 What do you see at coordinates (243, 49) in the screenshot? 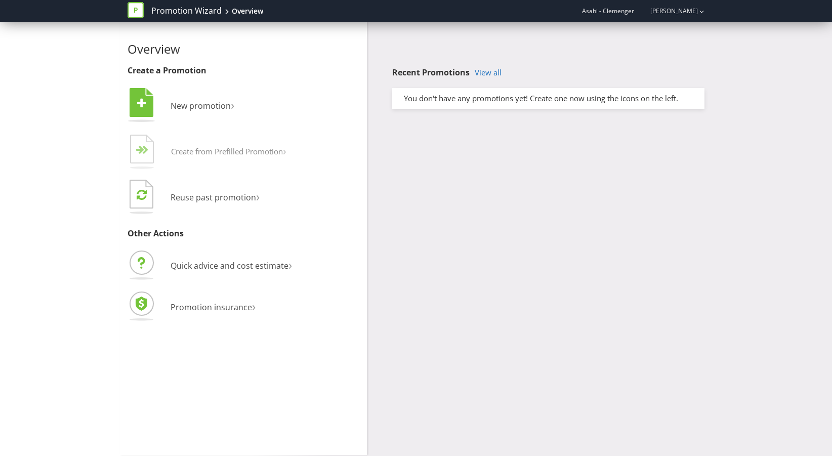
I see `h2: Overview` at bounding box center [243, 49].